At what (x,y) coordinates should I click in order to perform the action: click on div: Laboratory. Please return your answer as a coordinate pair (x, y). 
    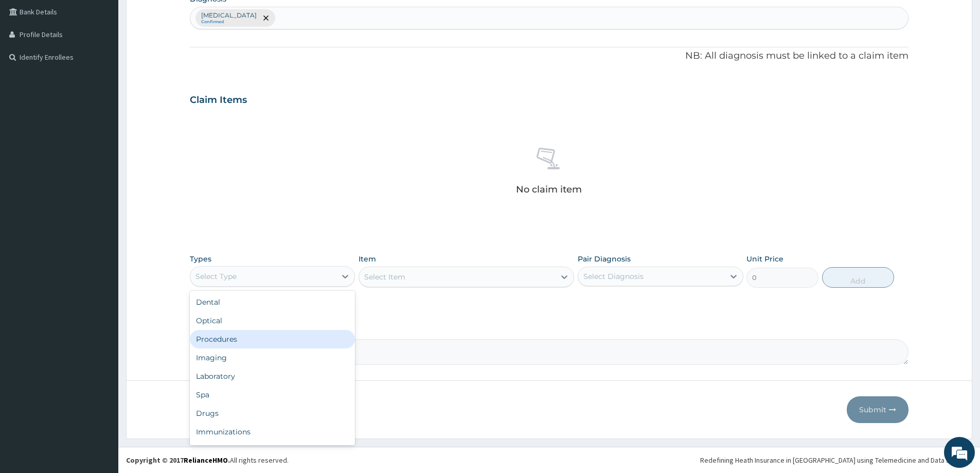
    Looking at the image, I should click on (273, 376).